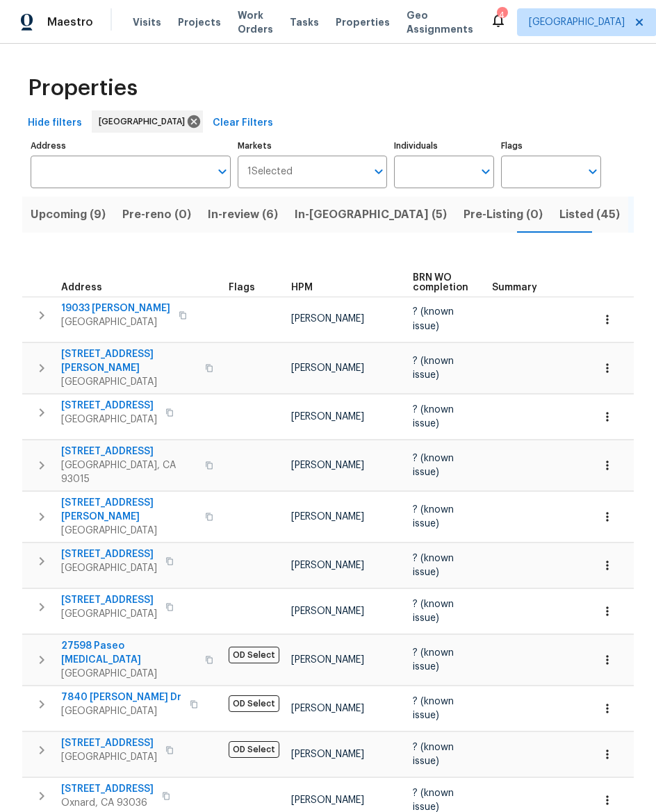 The width and height of the screenshot is (656, 812). Describe the element at coordinates (81, 288) in the screenshot. I see `span: Address` at that location.